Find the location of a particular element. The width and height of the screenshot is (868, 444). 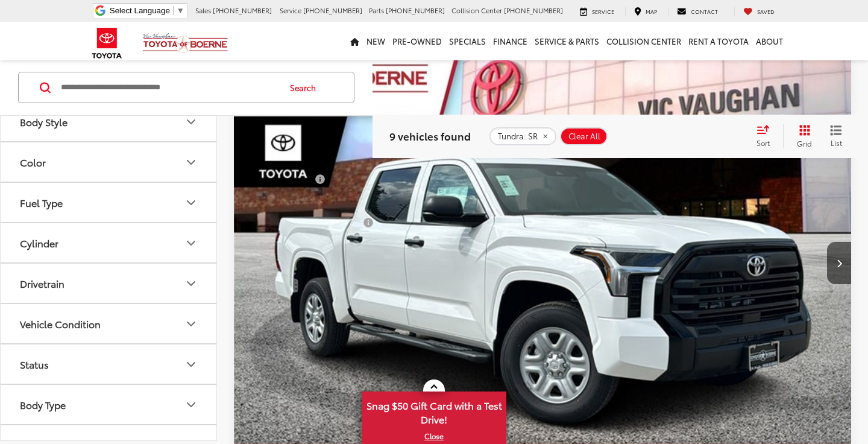

span: List is located at coordinates (837, 142).